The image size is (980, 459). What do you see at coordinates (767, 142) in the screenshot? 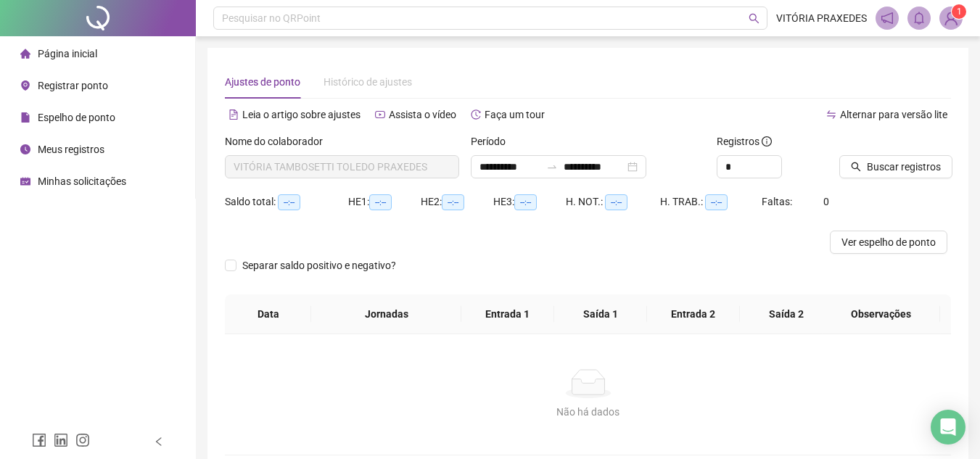
I see `span: info-circle` at bounding box center [767, 142].